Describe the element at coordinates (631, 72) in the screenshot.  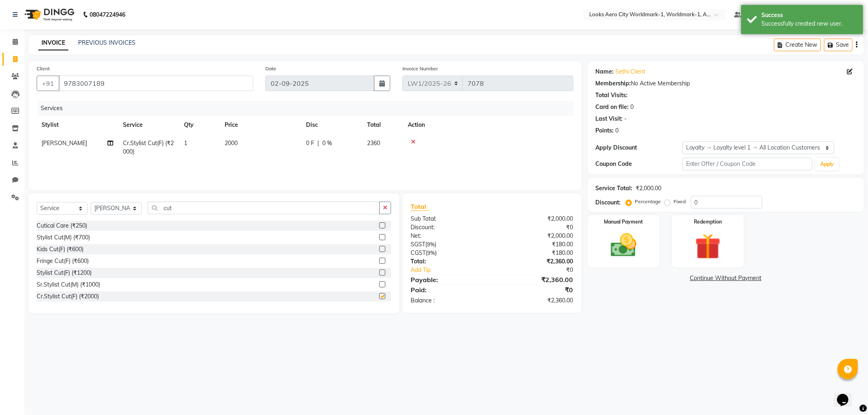
I see `a: Sethi Client` at that location.